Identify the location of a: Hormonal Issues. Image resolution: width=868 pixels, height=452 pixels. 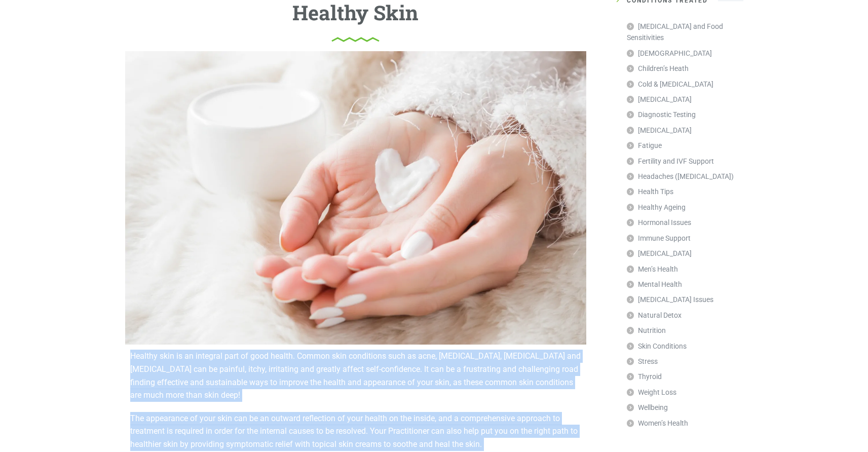
(659, 222).